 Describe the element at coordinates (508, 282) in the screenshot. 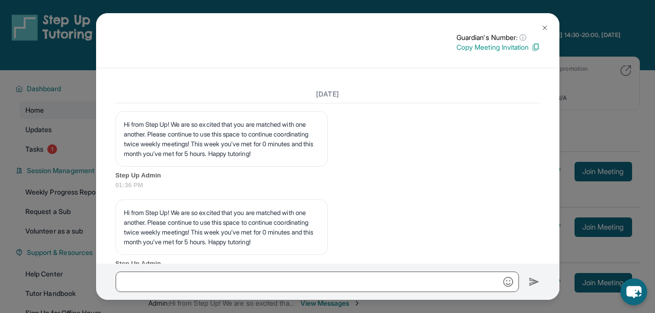

I see `img: Emoji` at that location.